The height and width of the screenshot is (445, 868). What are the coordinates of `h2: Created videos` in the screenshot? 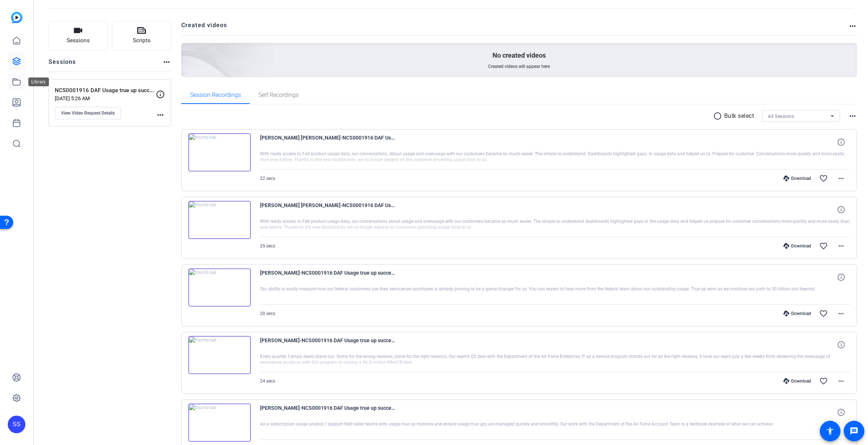 It's located at (515, 28).